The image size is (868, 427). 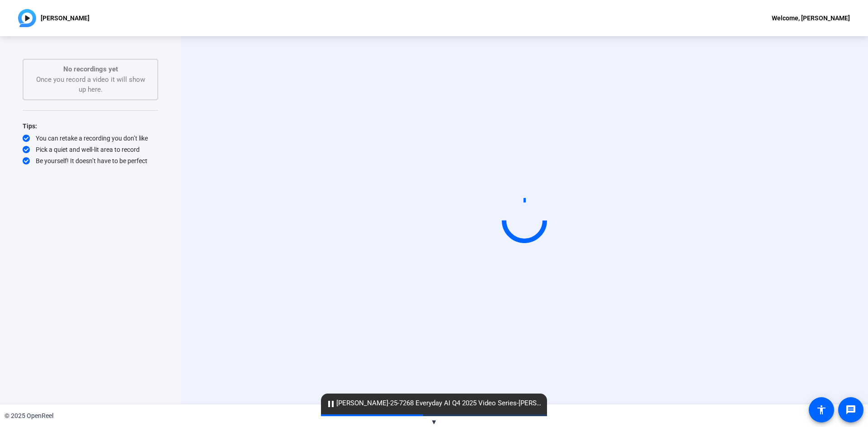 What do you see at coordinates (331, 404) in the screenshot?
I see `mat-icon: pause` at bounding box center [331, 404].